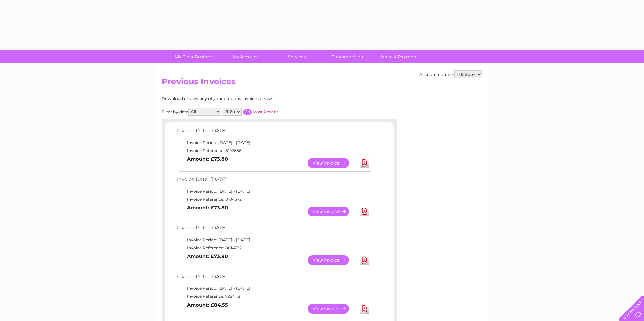 The image size is (644, 321). What do you see at coordinates (399, 57) in the screenshot?
I see `a: Make A Payment` at bounding box center [399, 57].